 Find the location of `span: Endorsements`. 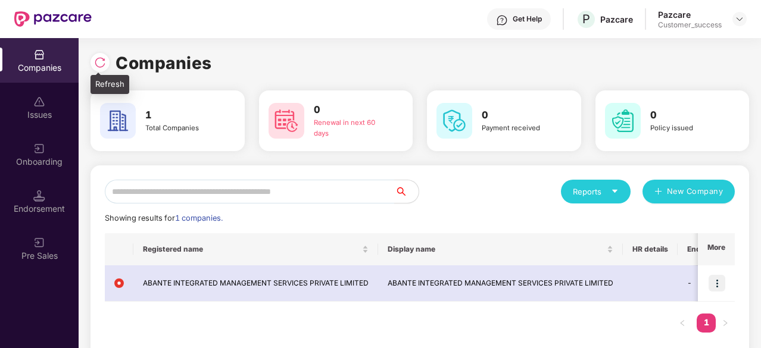

span: Endorsements is located at coordinates (713, 249).